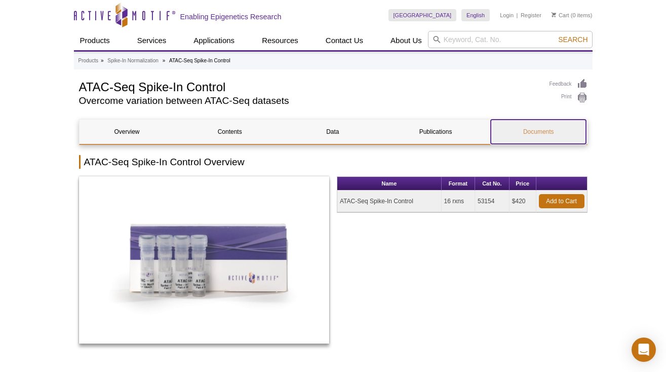 The image size is (666, 372). Describe the element at coordinates (459, 183) in the screenshot. I see `th: Format` at that location.